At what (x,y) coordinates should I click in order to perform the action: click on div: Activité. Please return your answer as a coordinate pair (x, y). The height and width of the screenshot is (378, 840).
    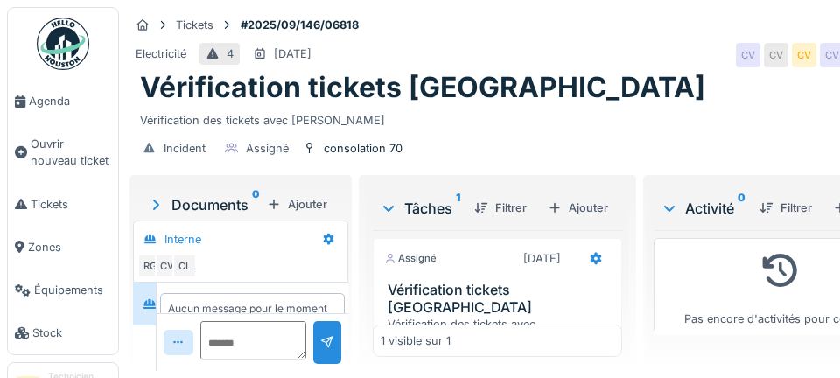
    Looking at the image, I should click on (703, 208).